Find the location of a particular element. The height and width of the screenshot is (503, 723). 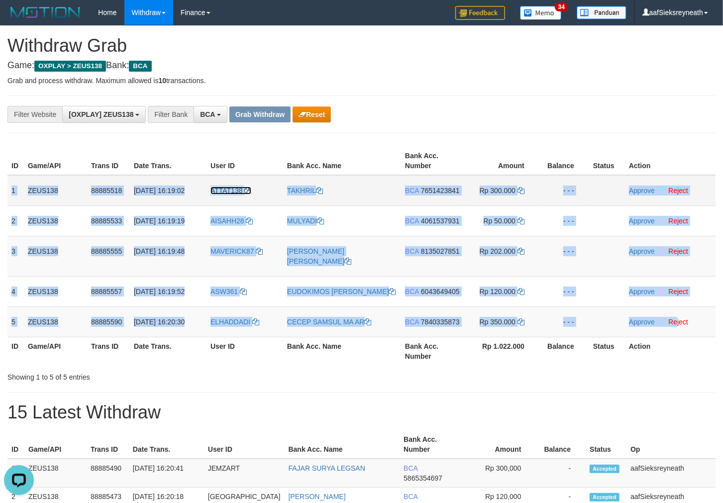

span: 88885533 is located at coordinates (107, 221).